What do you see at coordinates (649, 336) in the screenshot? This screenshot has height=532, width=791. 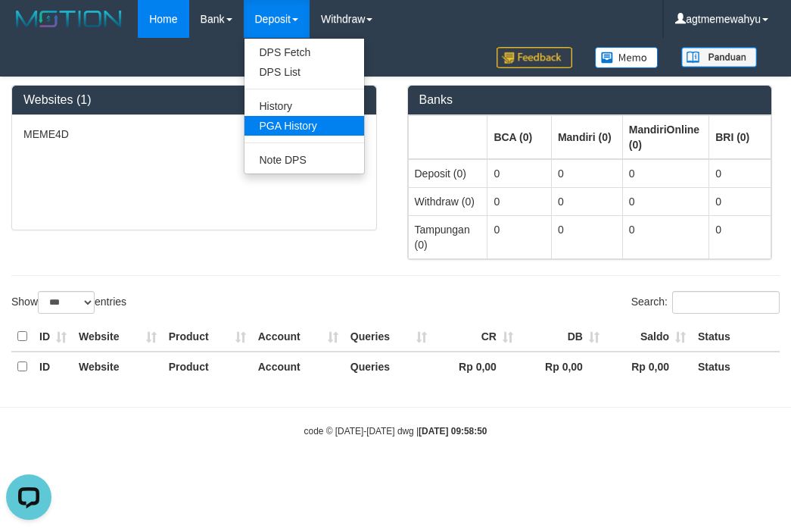 I see `th: Saldo` at bounding box center [649, 336].